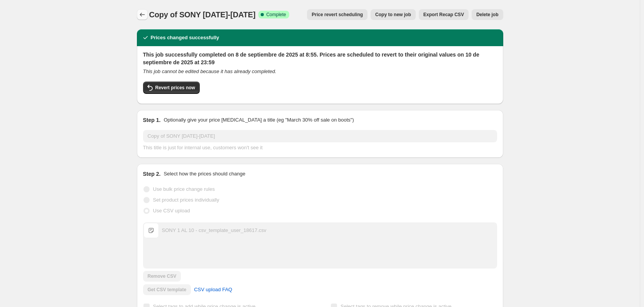 The width and height of the screenshot is (644, 307). What do you see at coordinates (184, 189) in the screenshot?
I see `span: Use bulk price change rules` at bounding box center [184, 189].